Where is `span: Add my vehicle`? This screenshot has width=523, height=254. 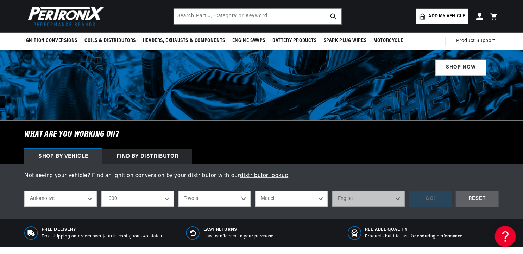
span: Add my vehicle is located at coordinates (447, 16).